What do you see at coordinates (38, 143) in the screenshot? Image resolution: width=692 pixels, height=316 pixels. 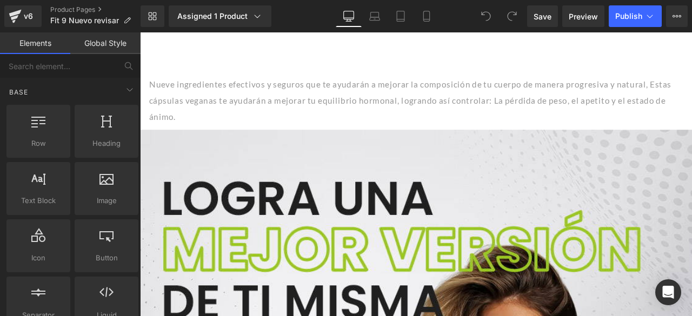 I see `span: Row` at bounding box center [38, 143].